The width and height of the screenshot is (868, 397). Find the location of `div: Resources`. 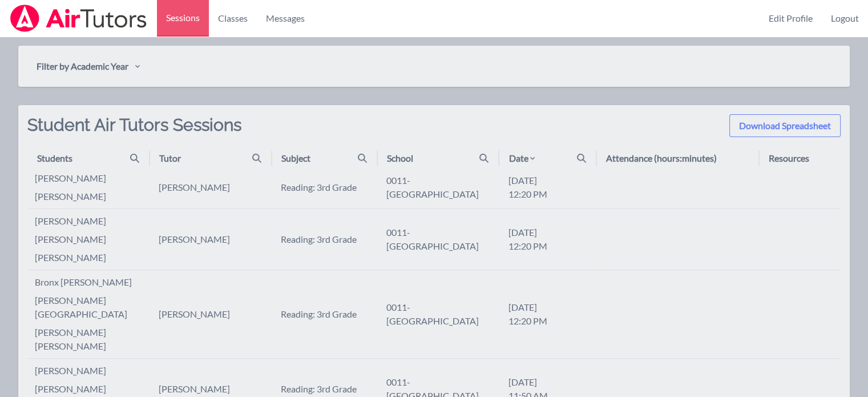

div: Resources is located at coordinates (789, 158).